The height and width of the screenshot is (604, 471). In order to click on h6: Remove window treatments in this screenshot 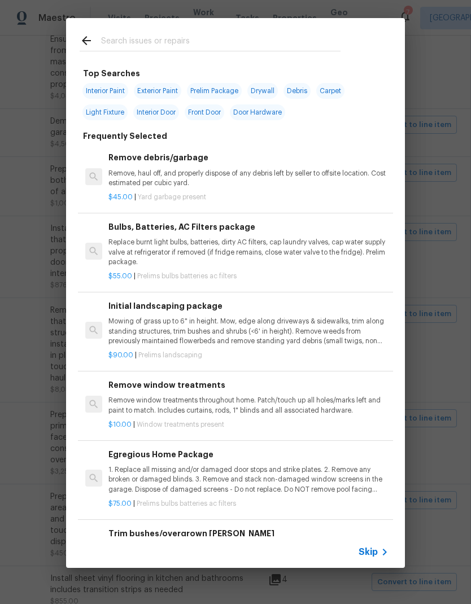, I will do `click(249, 385)`.